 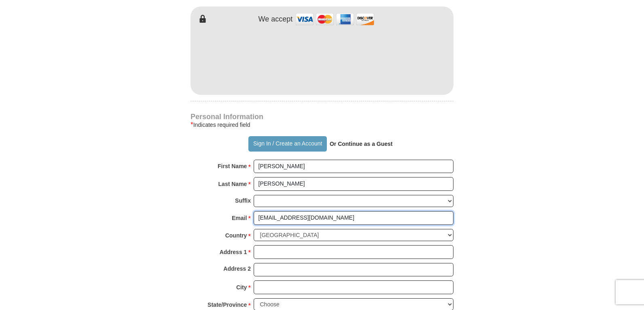 What do you see at coordinates (287, 144) in the screenshot?
I see `button: Sign In / Create an Account` at bounding box center [287, 144].